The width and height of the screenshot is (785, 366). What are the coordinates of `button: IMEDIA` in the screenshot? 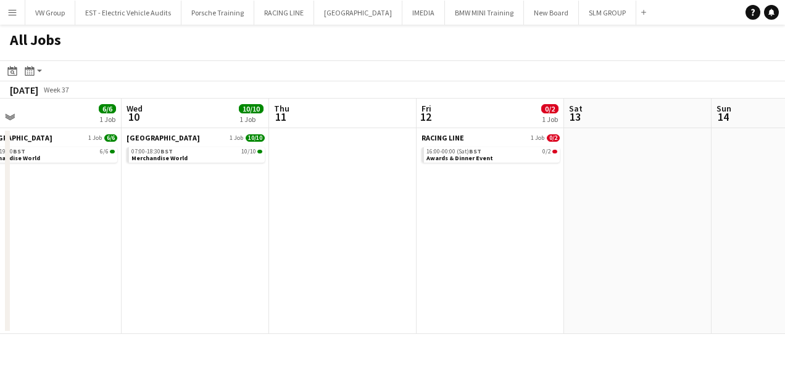 It's located at (423, 12).